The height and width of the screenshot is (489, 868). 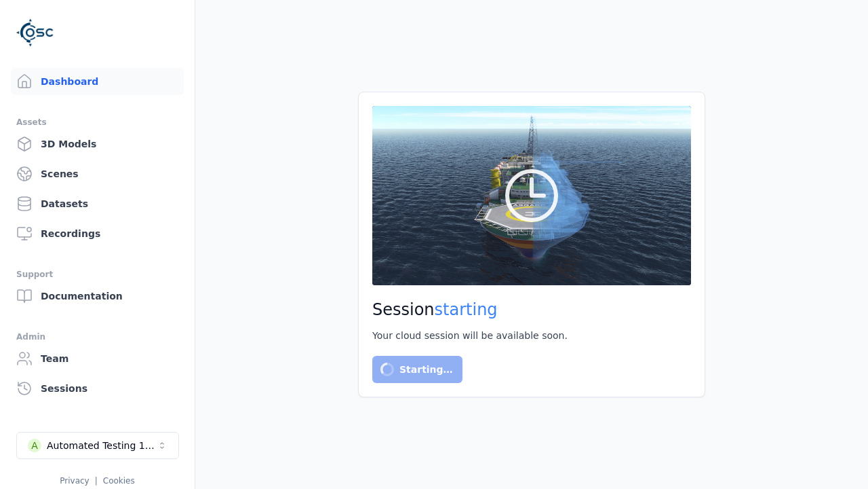 I want to click on button: Starting…, so click(x=418, y=370).